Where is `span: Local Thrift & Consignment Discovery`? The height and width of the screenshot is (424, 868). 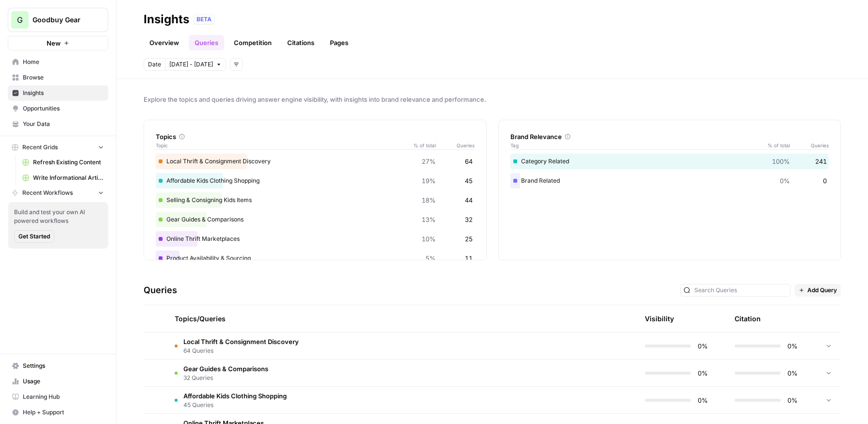
span: Local Thrift & Consignment Discovery is located at coordinates (241, 342).